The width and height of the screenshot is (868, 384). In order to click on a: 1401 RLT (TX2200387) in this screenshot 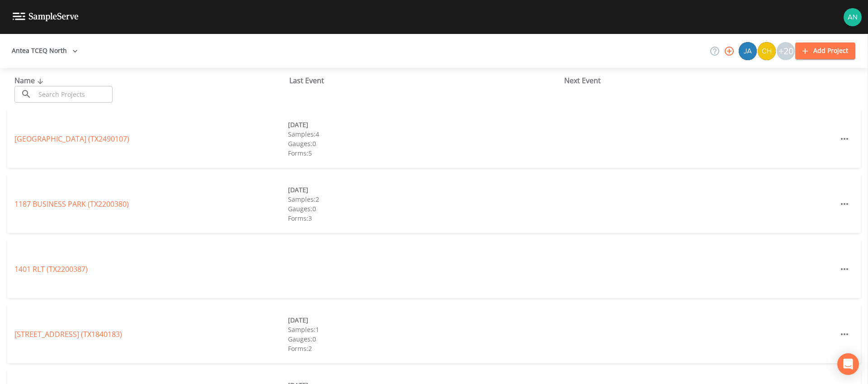, I will do `click(51, 269)`.